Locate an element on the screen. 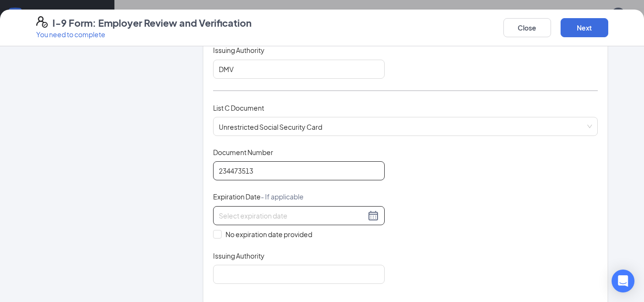  p: You need to complete is located at coordinates (144, 34).